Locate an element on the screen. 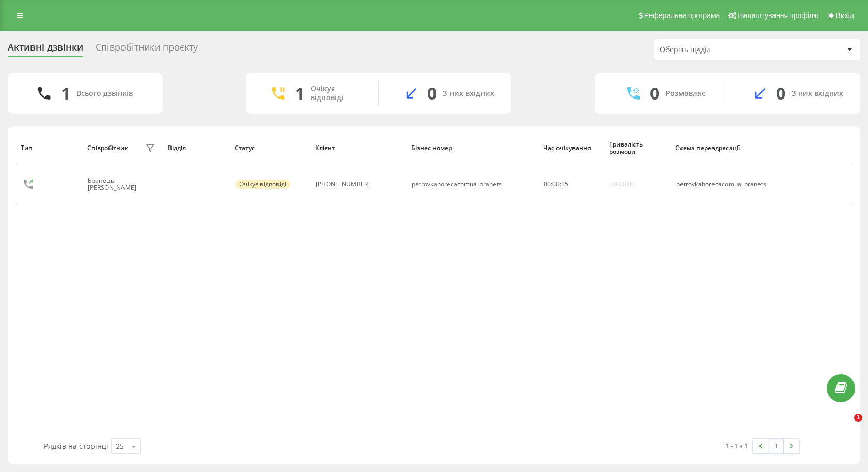 This screenshot has width=868, height=472. div: 25 is located at coordinates (120, 446).